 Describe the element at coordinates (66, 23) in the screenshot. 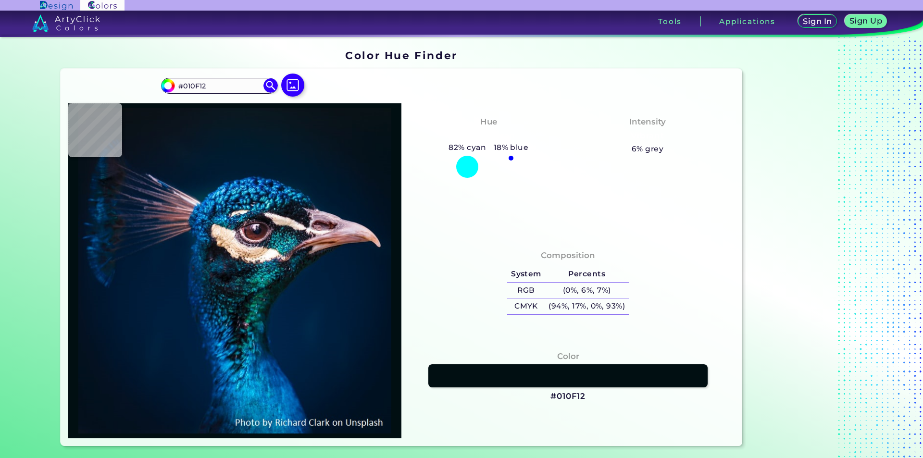

I see `img: logo_artyclick_colors_white.svg` at that location.